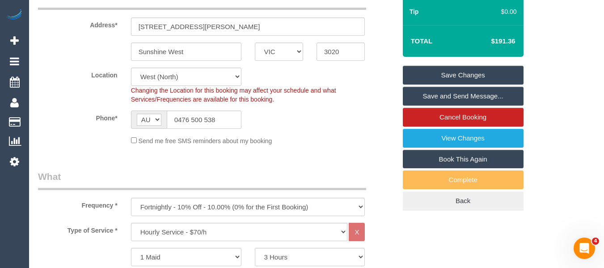 This screenshot has width=604, height=268. I want to click on input: Suburb*, so click(186, 51).